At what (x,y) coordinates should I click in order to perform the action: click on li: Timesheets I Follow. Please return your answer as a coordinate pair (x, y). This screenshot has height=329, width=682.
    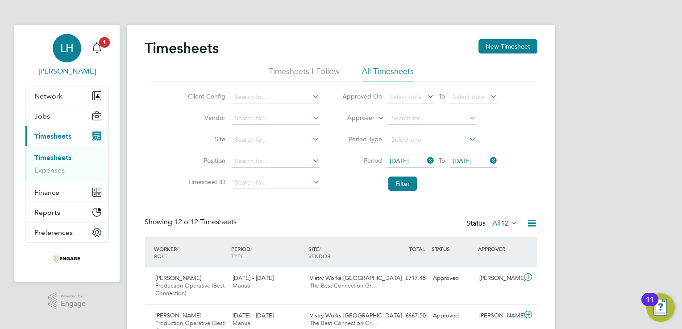
    Looking at the image, I should click on (304, 74).